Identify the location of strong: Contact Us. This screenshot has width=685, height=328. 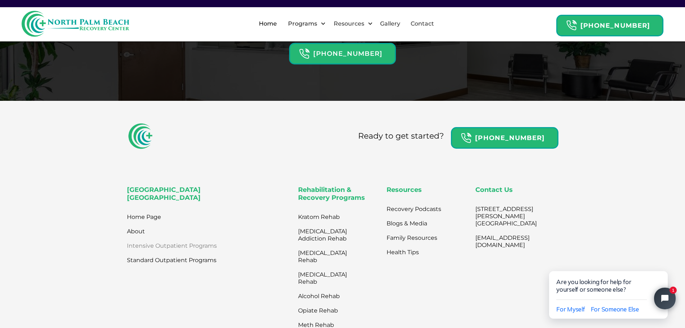
(494, 190).